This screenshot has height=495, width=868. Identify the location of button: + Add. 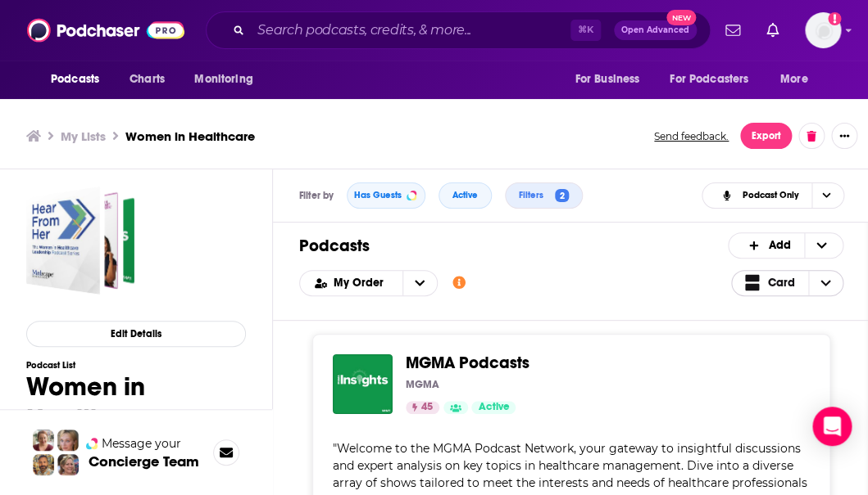
(785, 246).